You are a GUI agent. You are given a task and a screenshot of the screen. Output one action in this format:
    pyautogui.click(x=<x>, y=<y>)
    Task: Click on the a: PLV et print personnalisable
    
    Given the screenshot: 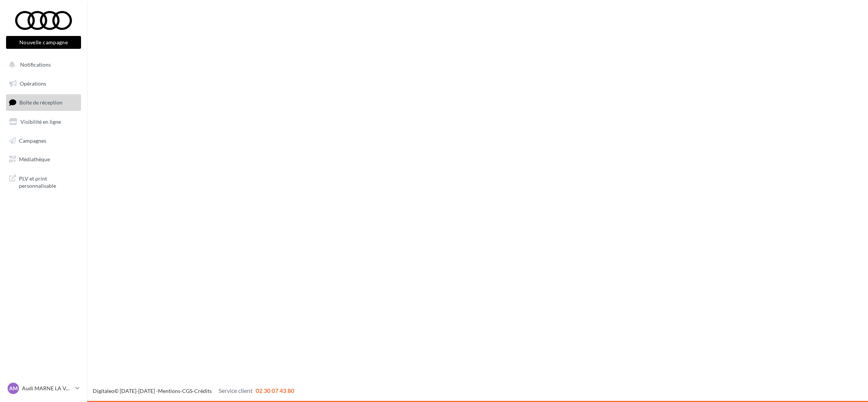 What is the action you would take?
    pyautogui.click(x=43, y=181)
    